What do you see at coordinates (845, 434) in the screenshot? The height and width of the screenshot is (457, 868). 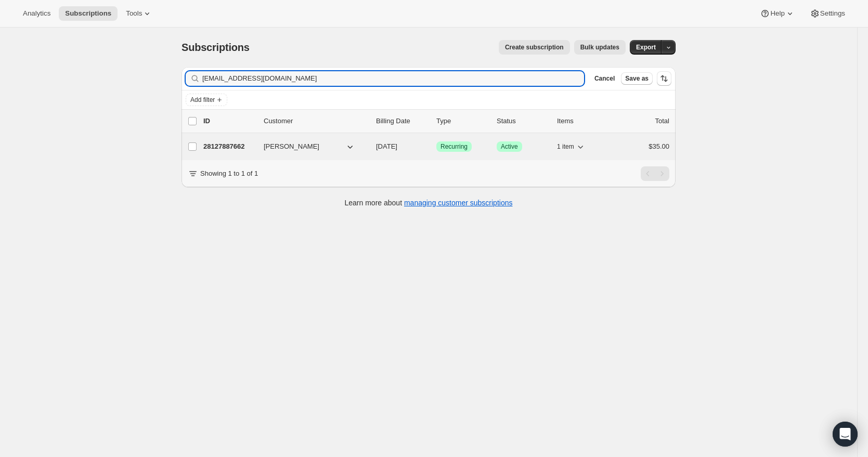 I see `div: Open Intercom Messenger` at bounding box center [845, 434].